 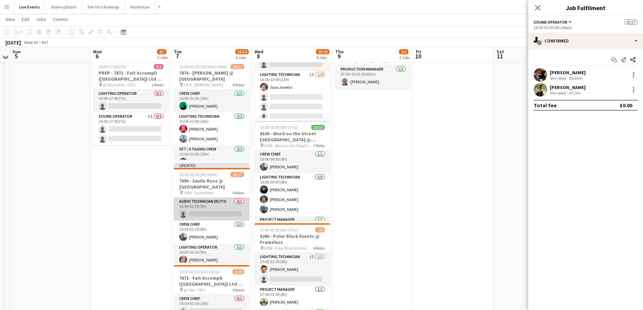 I want to click on span: 7690 - Savile Rose, so click(x=198, y=193).